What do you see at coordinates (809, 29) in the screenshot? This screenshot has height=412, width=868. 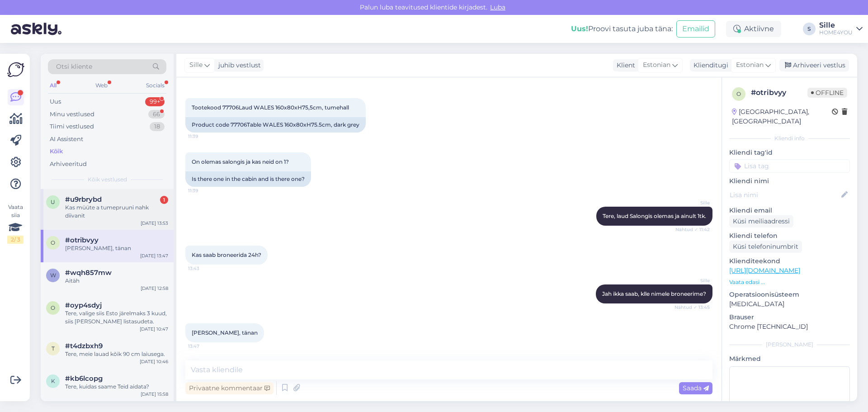 I see `div: S` at bounding box center [809, 29].